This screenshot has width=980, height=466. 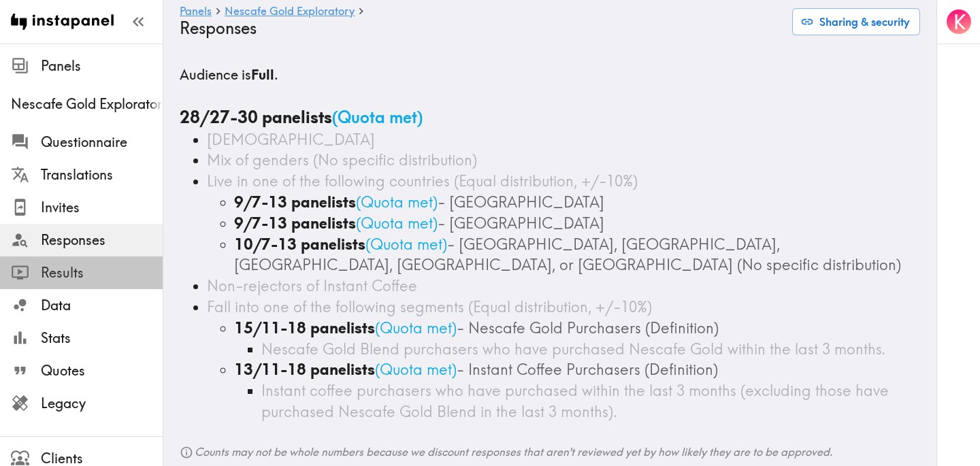 What do you see at coordinates (256, 117) in the screenshot?
I see `b: 28/27-30 panelists` at bounding box center [256, 117].